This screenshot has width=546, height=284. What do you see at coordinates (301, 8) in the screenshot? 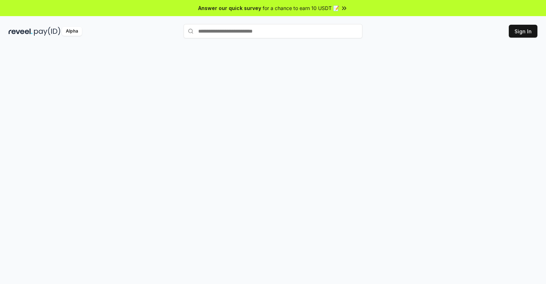
I see `span: for a chance to earn 10 USDT 📝` at bounding box center [301, 8].